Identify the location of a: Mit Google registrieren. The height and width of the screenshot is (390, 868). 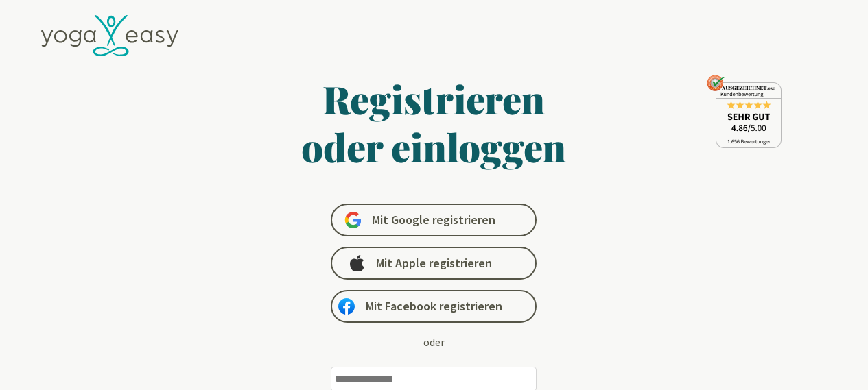
(434, 220).